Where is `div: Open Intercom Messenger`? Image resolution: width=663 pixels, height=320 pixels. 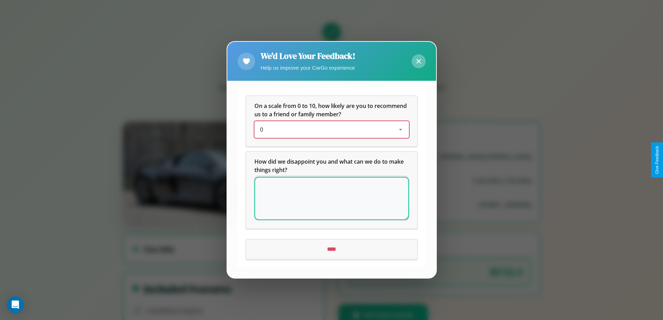 div: Open Intercom Messenger is located at coordinates (15, 304).